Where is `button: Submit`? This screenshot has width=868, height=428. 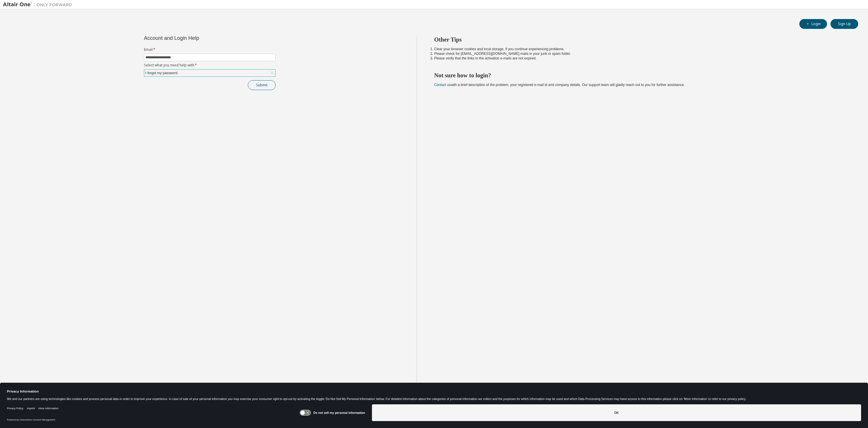 button: Submit is located at coordinates (262, 85).